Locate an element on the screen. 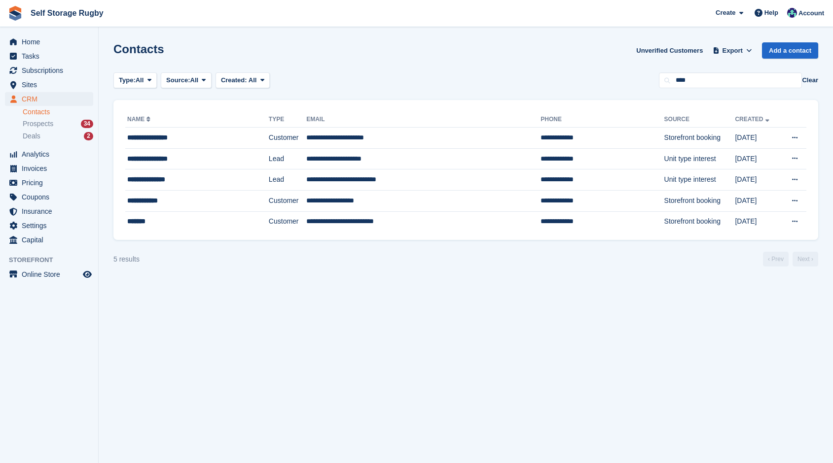  span: Type: is located at coordinates (127, 80).